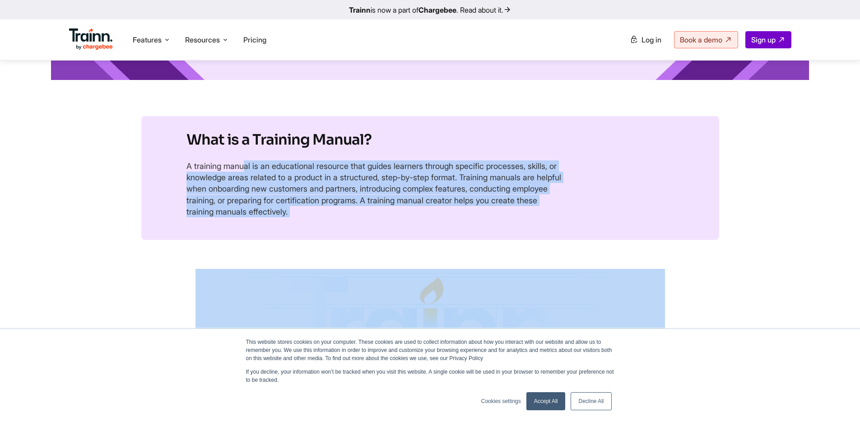 This screenshot has width=860, height=422. I want to click on a: Log in, so click(646, 40).